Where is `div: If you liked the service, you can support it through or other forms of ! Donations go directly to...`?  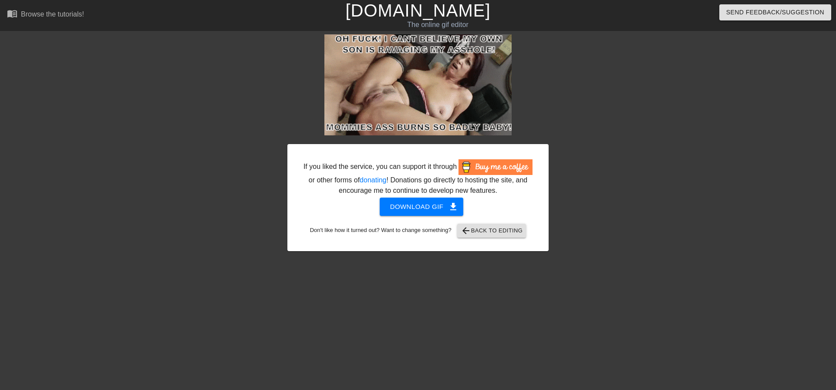 div: If you liked the service, you can support it through or other forms of ! Donations go directly to... is located at coordinates (418, 178).